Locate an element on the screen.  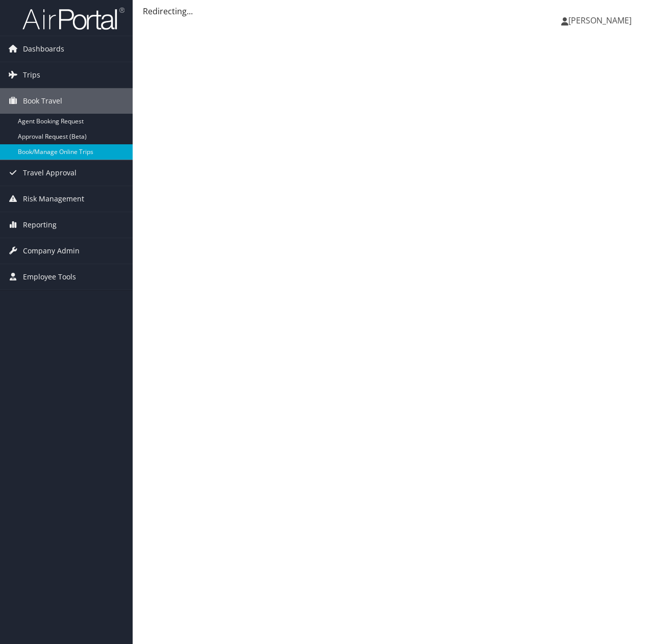
span: Travel Approval is located at coordinates (50, 173).